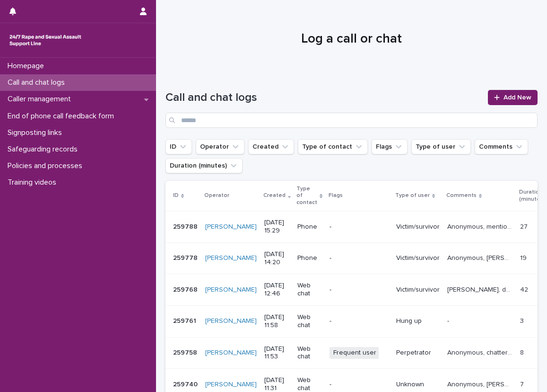  Describe the element at coordinates (523, 320) in the screenshot. I see `p: 3` at that location.